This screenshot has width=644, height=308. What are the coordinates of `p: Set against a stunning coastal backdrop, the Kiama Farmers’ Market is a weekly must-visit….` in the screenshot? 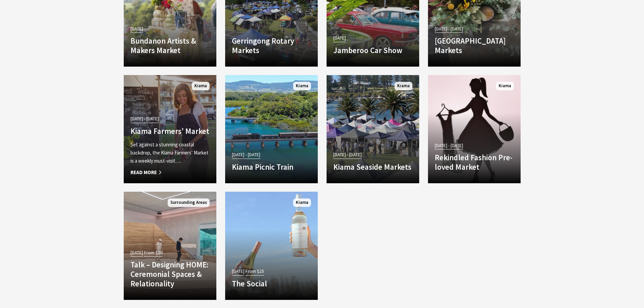 It's located at (170, 153).